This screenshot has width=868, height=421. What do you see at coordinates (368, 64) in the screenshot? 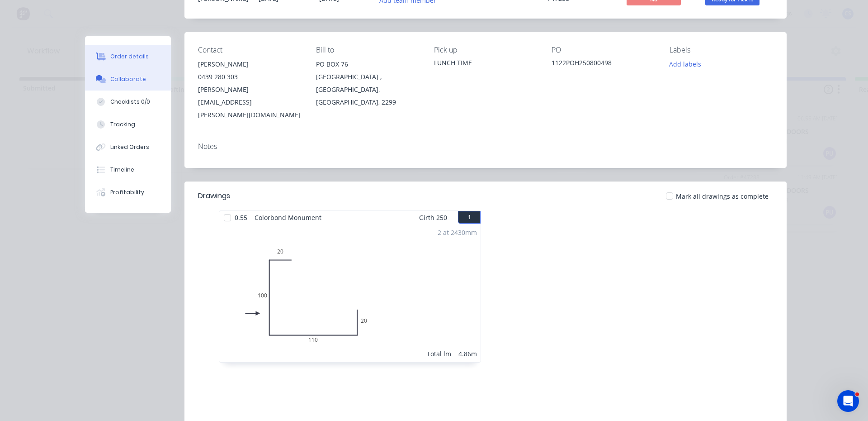
I see `div: PO BOX 76` at bounding box center [368, 64].